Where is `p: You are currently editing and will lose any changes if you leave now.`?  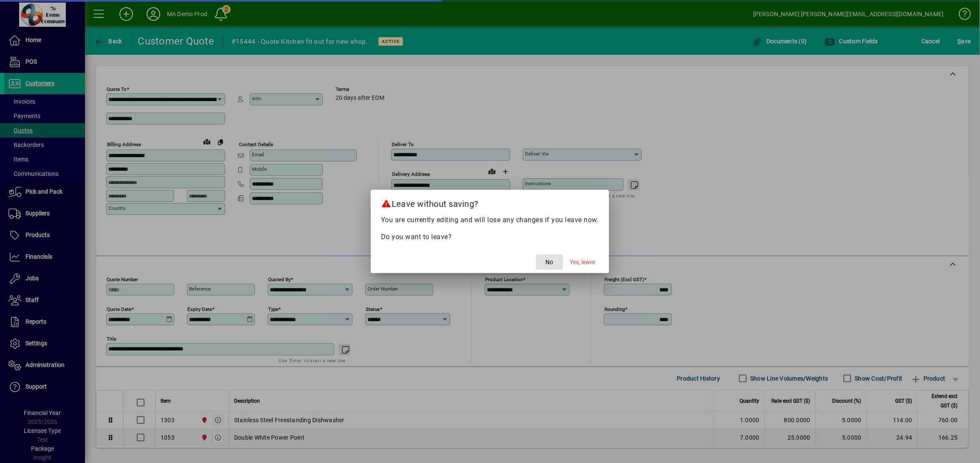 p: You are currently editing and will lose any changes if you leave now. is located at coordinates (490, 220).